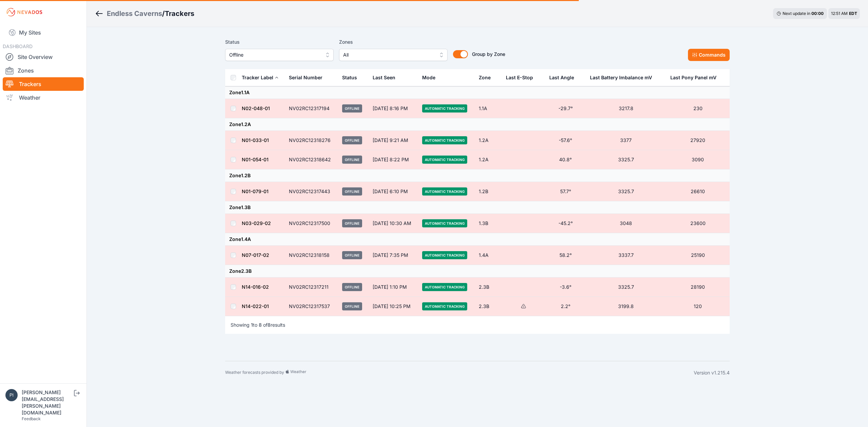 This screenshot has width=868, height=427. What do you see at coordinates (626, 224) in the screenshot?
I see `td: 3048` at bounding box center [626, 224].